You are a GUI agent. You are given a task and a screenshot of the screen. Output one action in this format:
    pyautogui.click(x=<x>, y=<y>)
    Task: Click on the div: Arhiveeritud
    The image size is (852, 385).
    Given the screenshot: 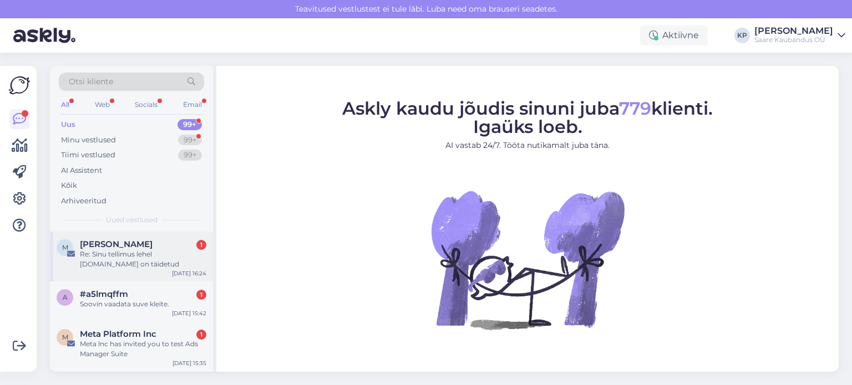 What is the action you would take?
    pyautogui.click(x=84, y=201)
    